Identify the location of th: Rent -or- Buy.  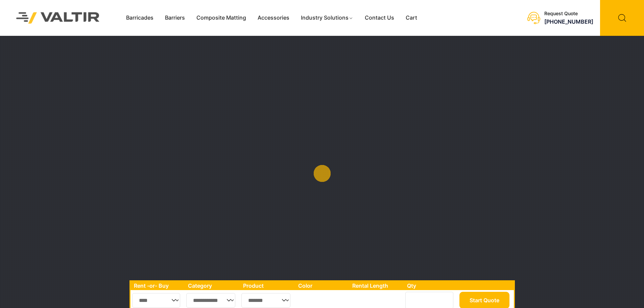
(158, 286).